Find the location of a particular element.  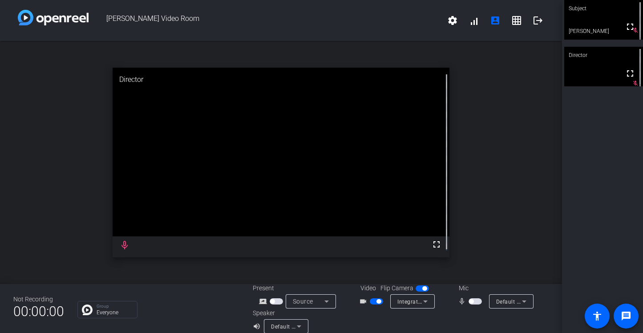

mat-icon: grid_on is located at coordinates (517, 20).